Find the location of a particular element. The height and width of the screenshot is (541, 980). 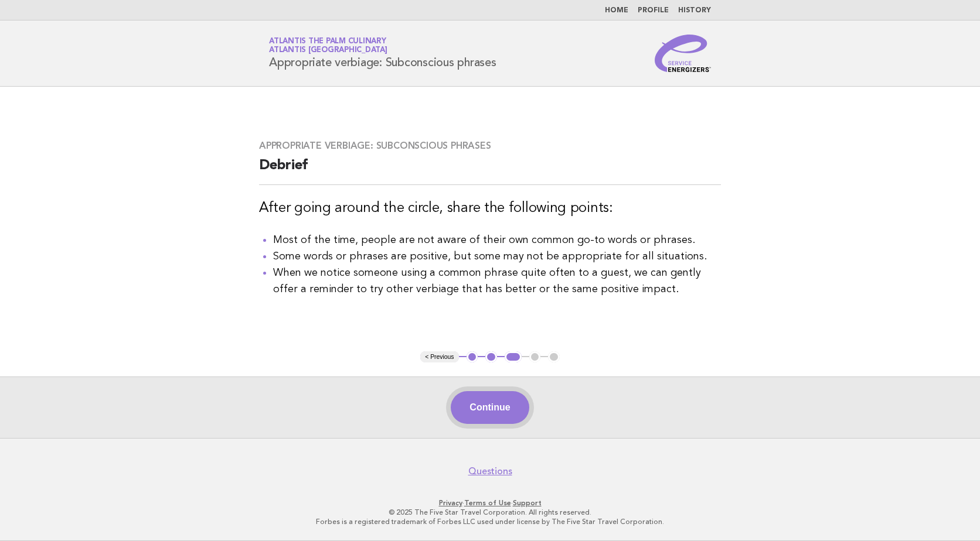

a: Support is located at coordinates (527, 503).